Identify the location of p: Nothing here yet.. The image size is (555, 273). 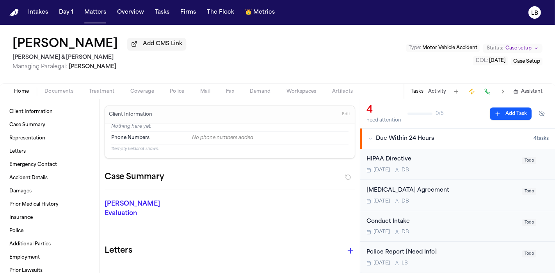
(230, 128).